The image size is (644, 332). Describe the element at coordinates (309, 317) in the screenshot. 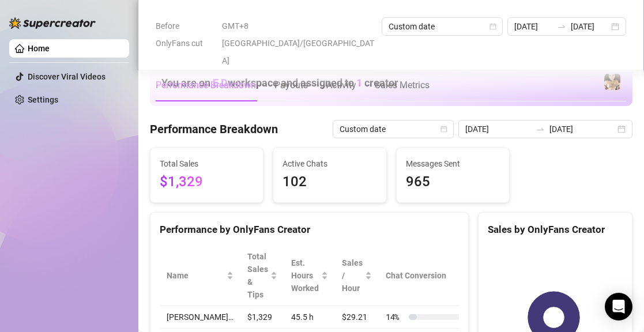

I see `td: 45.5 h` at that location.